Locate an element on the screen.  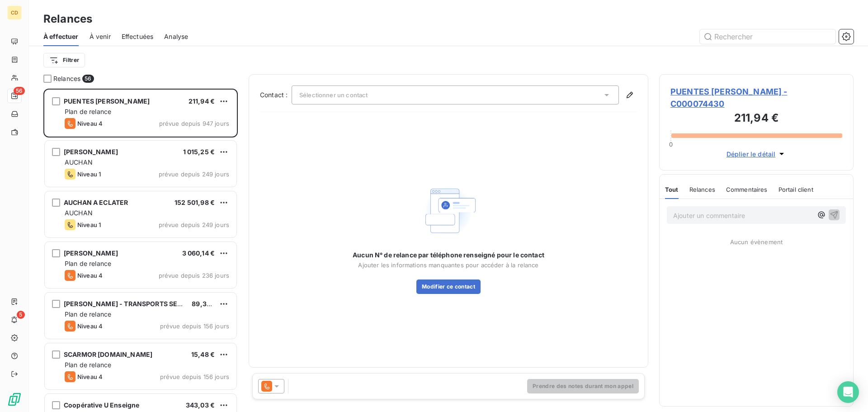
span: Coopérative U Enseigne is located at coordinates (101, 405).